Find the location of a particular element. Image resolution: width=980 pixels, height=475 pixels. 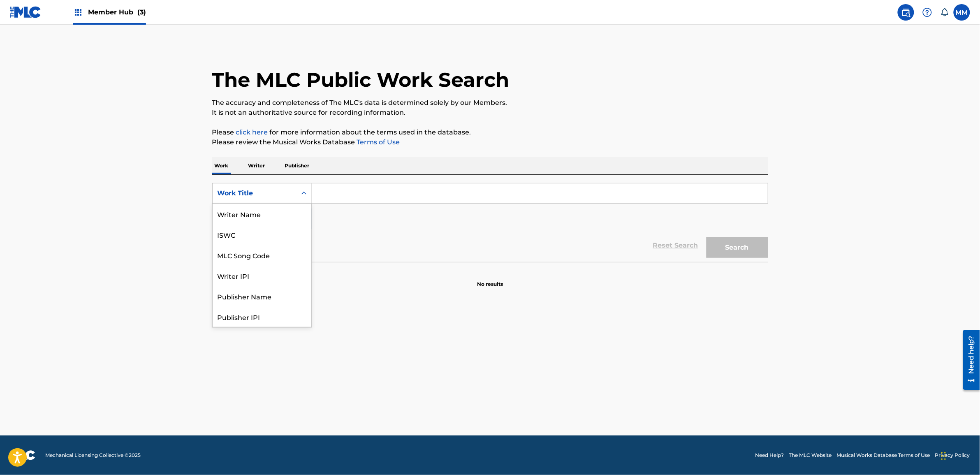

div: ISWC is located at coordinates (262, 234).